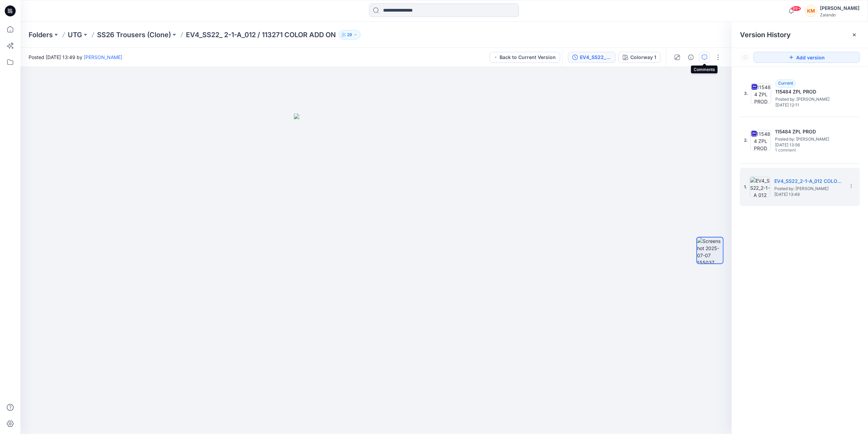 This screenshot has width=868, height=434. Describe the element at coordinates (350, 35) in the screenshot. I see `p: 29` at that location.